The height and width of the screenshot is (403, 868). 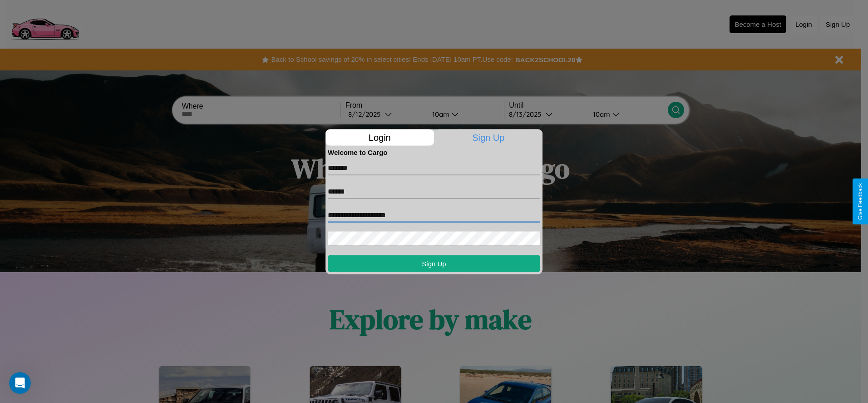 What do you see at coordinates (434, 263) in the screenshot?
I see `button: Sign Up` at bounding box center [434, 263].